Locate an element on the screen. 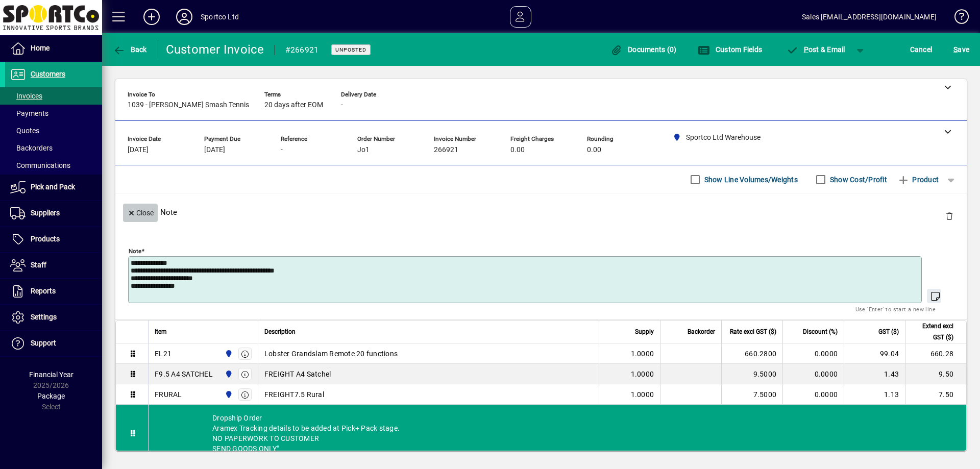 This screenshot has height=469, width=980. div: 9.5000 is located at coordinates (752, 374).